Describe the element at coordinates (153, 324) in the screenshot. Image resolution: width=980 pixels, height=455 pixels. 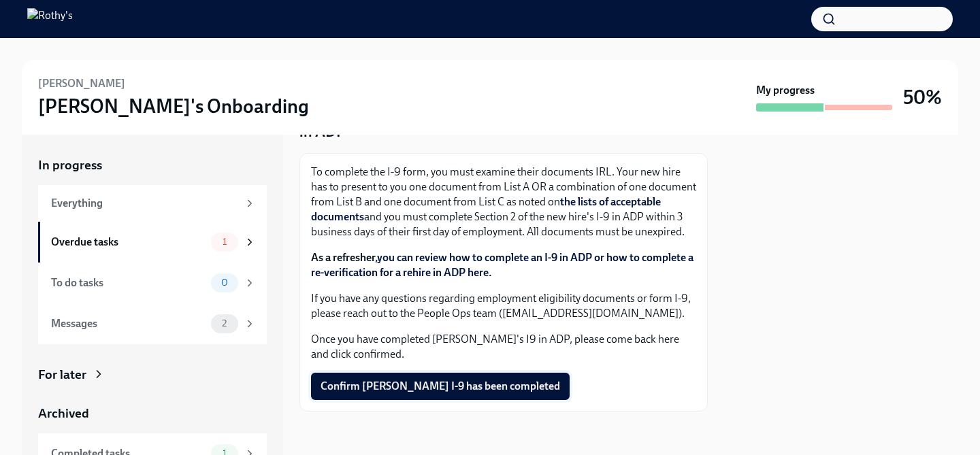
I see `a: Messages2` at that location.